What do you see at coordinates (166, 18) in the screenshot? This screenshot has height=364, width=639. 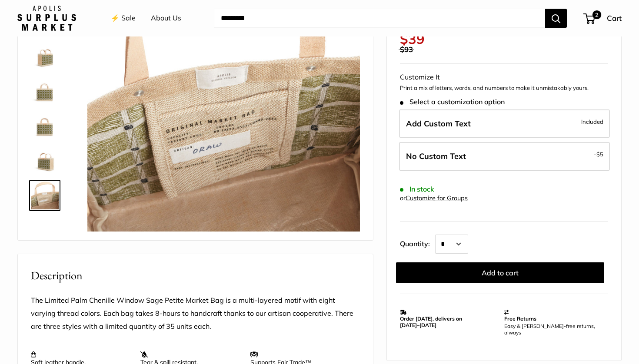 I see `a: About Us` at bounding box center [166, 18].